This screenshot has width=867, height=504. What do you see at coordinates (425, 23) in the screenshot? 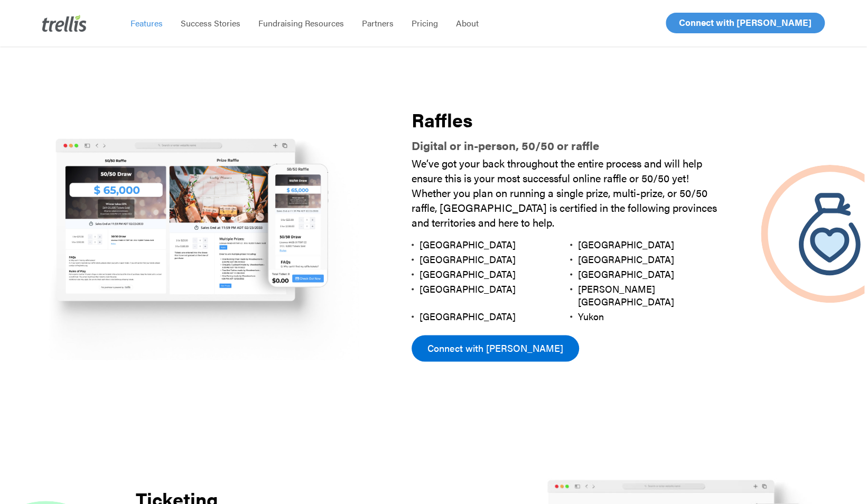
I see `a: Pricing` at bounding box center [425, 23].